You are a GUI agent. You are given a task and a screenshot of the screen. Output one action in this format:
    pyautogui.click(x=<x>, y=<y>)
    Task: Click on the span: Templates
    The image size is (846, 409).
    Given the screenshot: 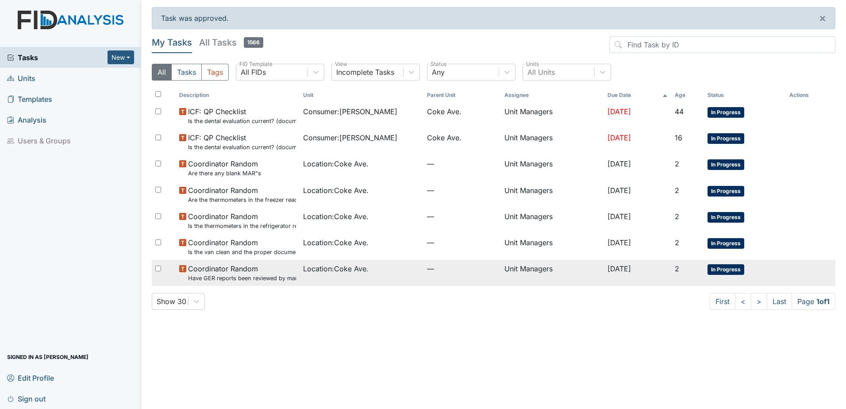 What is the action you would take?
    pyautogui.click(x=30, y=99)
    